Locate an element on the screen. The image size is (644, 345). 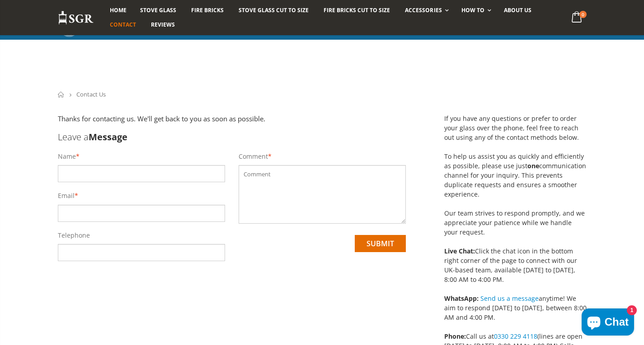
a: 0 is located at coordinates (576, 18).